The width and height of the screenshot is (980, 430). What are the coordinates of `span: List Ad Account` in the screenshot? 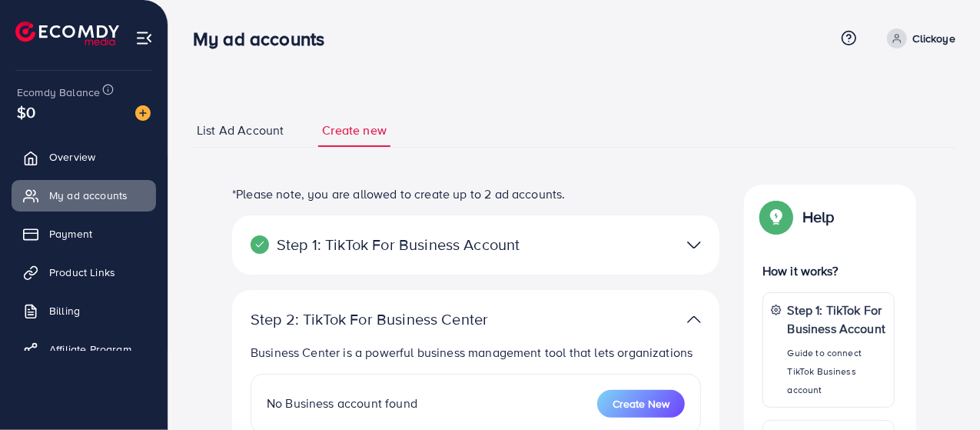 It's located at (240, 130).